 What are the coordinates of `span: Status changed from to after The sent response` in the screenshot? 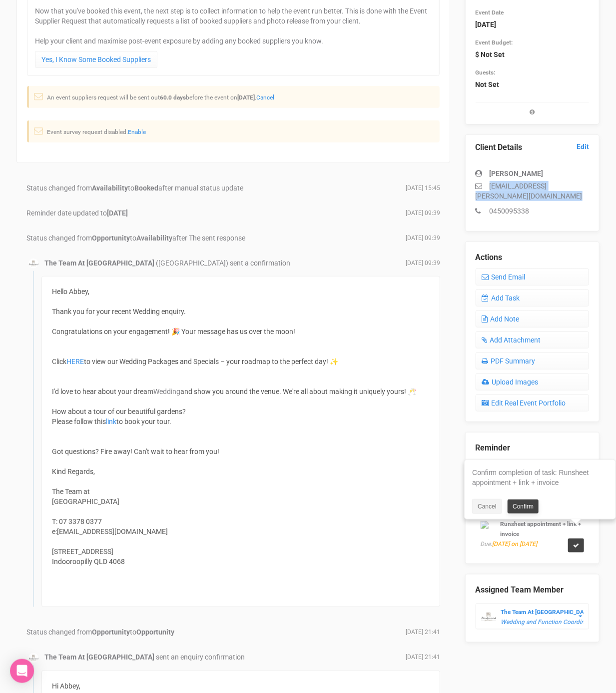 It's located at (136, 238).